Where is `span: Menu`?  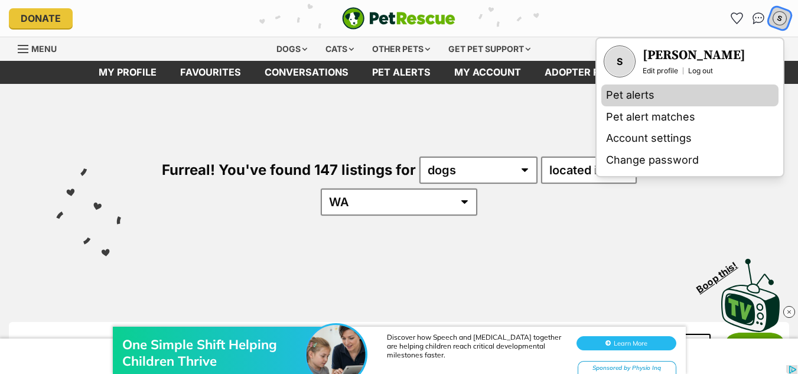
span: Menu is located at coordinates (44, 48).